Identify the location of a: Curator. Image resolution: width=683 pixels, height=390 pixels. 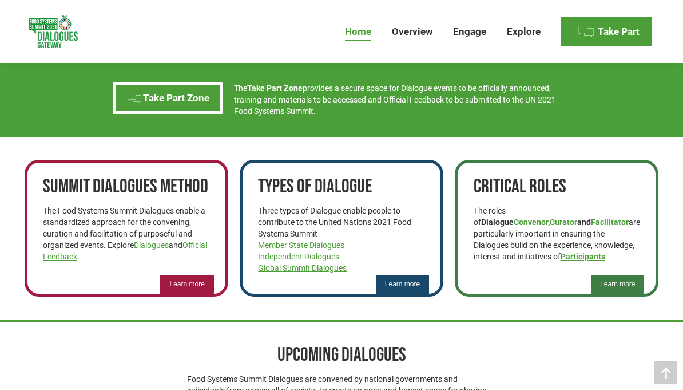
(564, 222).